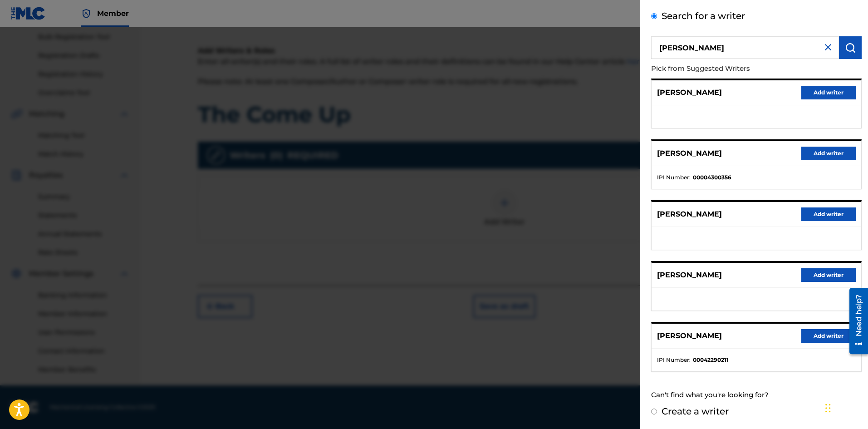 Image resolution: width=868 pixels, height=429 pixels. I want to click on div: Can't find what you're looking for?, so click(756, 395).